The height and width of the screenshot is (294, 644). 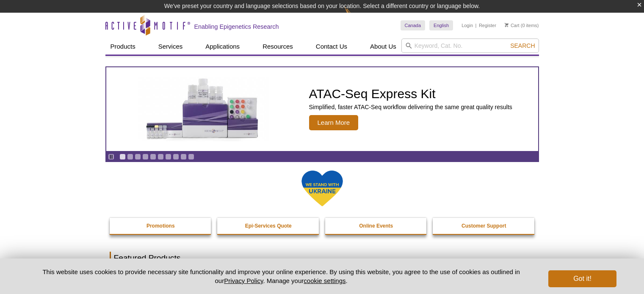 I want to click on a: Resources, so click(x=278, y=47).